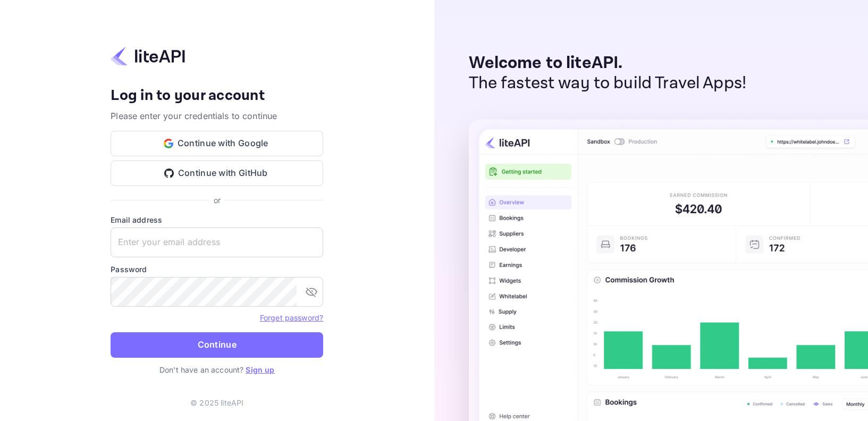 The width and height of the screenshot is (868, 421). Describe the element at coordinates (311, 292) in the screenshot. I see `button: toggle password visibility` at that location.